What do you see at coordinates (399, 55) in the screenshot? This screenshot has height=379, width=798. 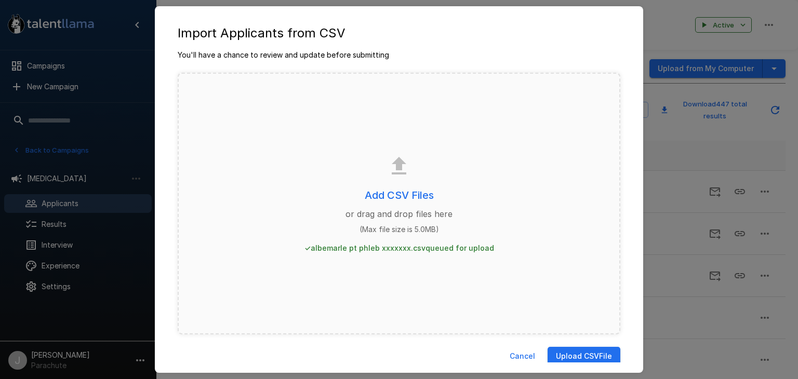 I see `p: You'll have a chance to review and update before submitting` at bounding box center [399, 55].